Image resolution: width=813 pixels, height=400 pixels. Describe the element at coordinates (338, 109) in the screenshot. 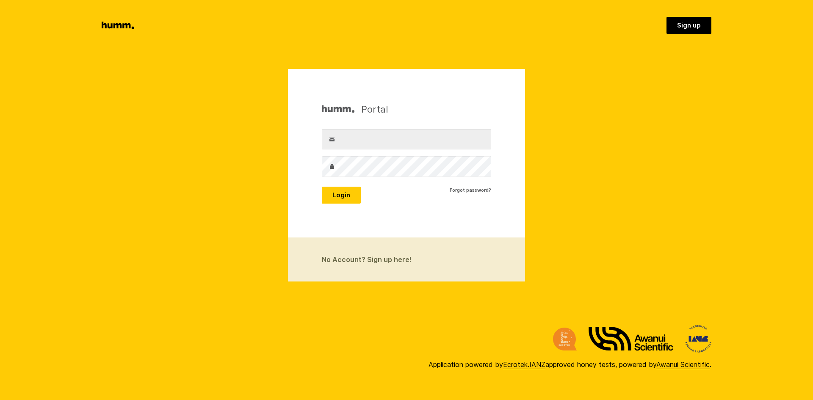

I see `img: Humm` at that location.